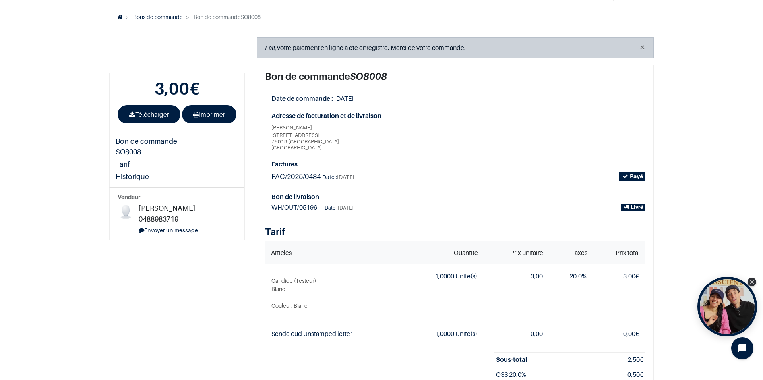  What do you see at coordinates (443, 253) in the screenshot?
I see `th: Quantité` at bounding box center [443, 253].